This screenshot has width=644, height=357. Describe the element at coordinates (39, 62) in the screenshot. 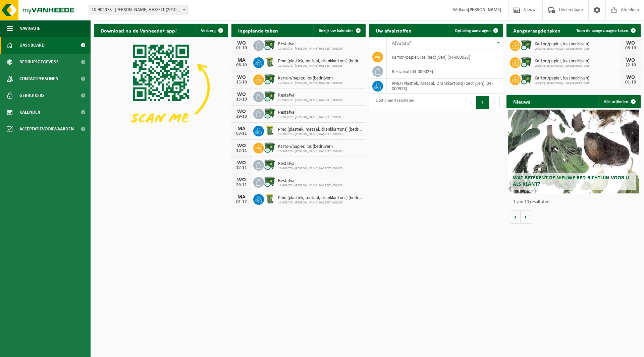

I see `span: Bedrijfsgegevens` at that location.